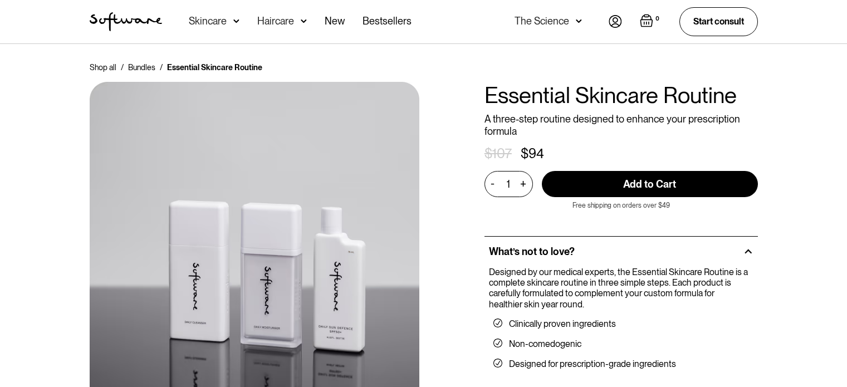 The height and width of the screenshot is (387, 847). I want to click on a: home, so click(126, 22).